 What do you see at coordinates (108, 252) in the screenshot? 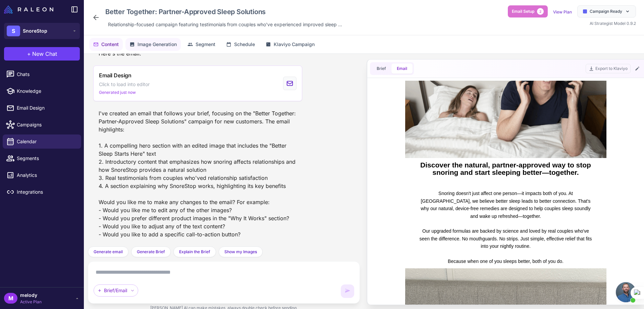
I see `span: Generate email` at bounding box center [108, 252].